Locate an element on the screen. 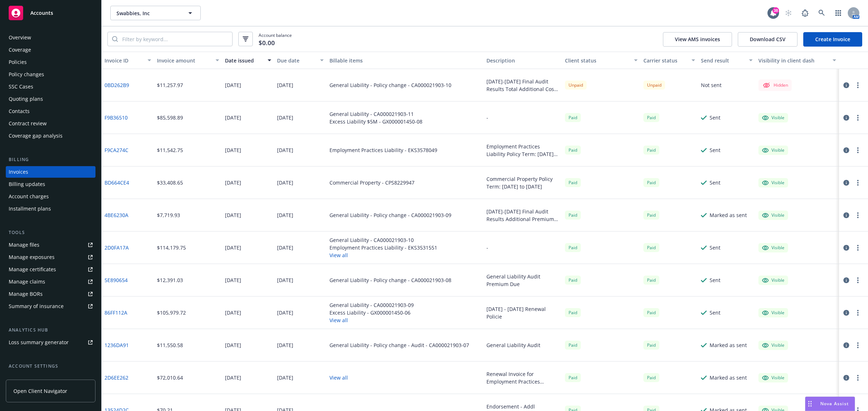 The width and height of the screenshot is (868, 411). a: Create Invoice is located at coordinates (833, 39).